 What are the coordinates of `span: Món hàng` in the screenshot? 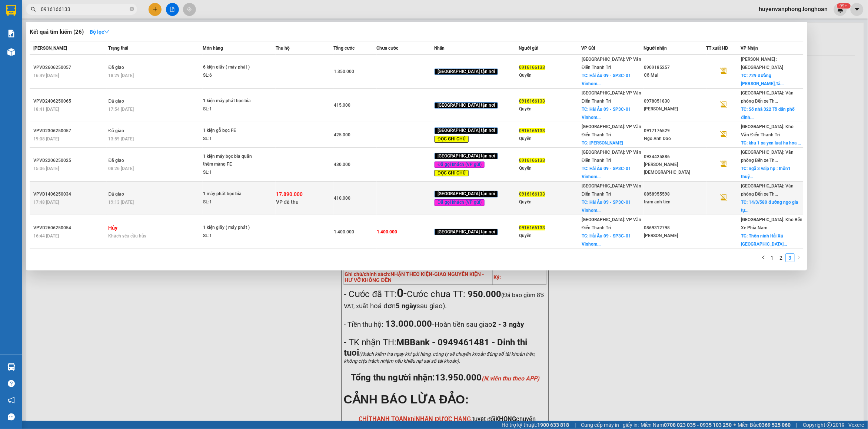 It's located at (213, 48).